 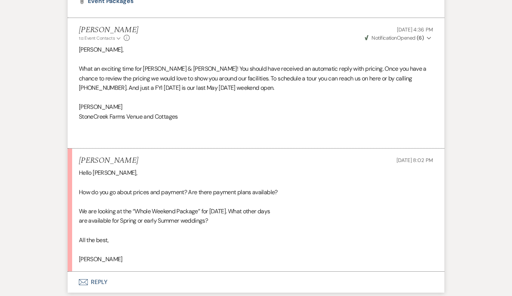 What do you see at coordinates (256, 117) in the screenshot?
I see `p: StoneCreek Farms Venue and Cottages` at bounding box center [256, 117].